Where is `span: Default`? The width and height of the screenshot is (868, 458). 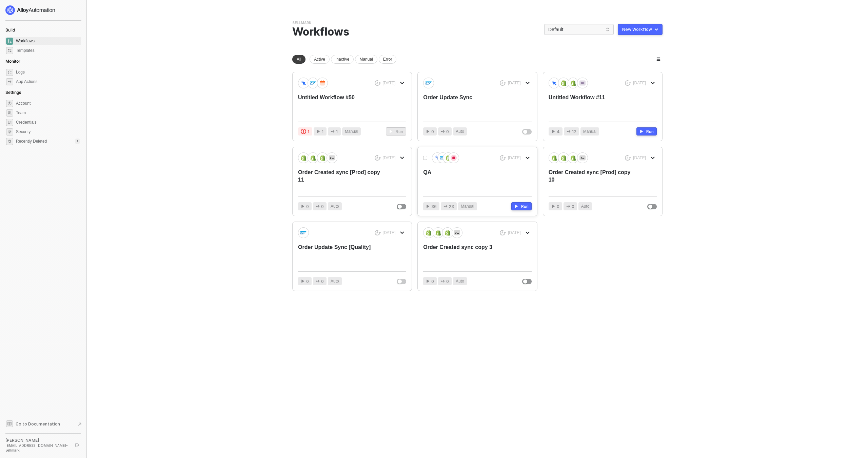 span: Default is located at coordinates (579, 29).